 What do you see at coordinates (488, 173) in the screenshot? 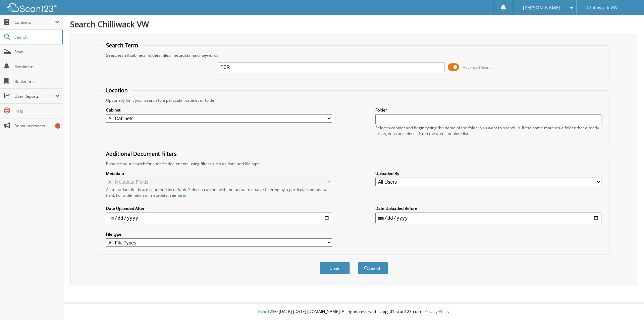
I see `label: Uploaded By` at bounding box center [488, 173].